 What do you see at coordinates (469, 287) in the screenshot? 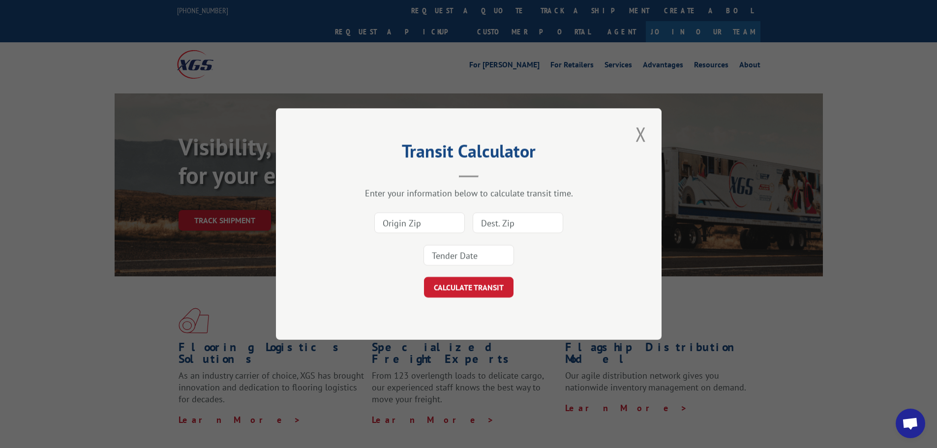
I see `button: CALCULATE TRANSIT` at bounding box center [469, 287].